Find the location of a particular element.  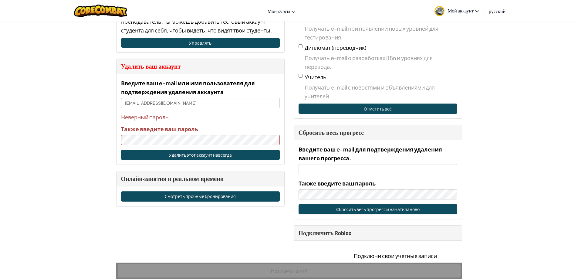

a: Управлять is located at coordinates (200, 43).